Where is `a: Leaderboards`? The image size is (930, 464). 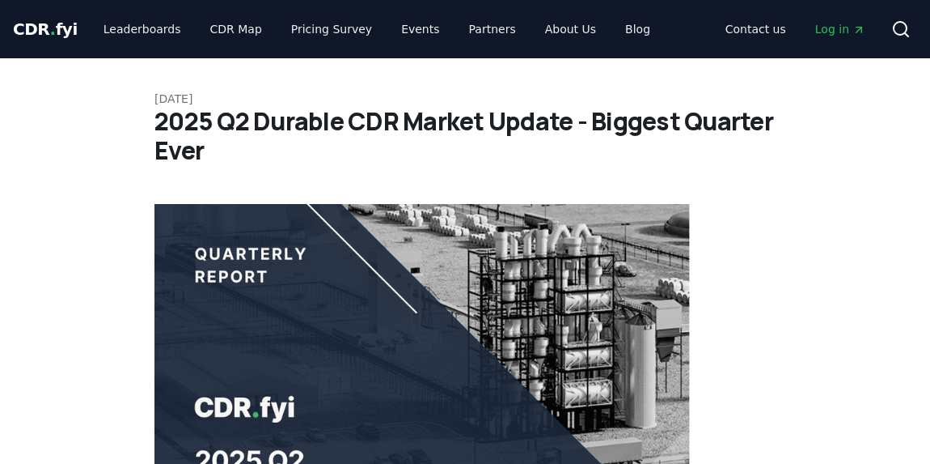
a: Leaderboards is located at coordinates (142, 29).